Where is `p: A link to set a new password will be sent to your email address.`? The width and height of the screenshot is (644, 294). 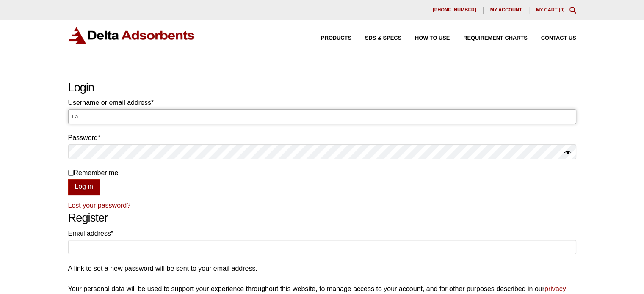 p: A link to set a new password will be sent to your email address. is located at coordinates (322, 268).